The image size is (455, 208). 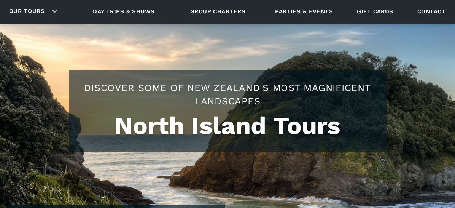 What do you see at coordinates (431, 11) in the screenshot?
I see `a: Contact` at bounding box center [431, 11].